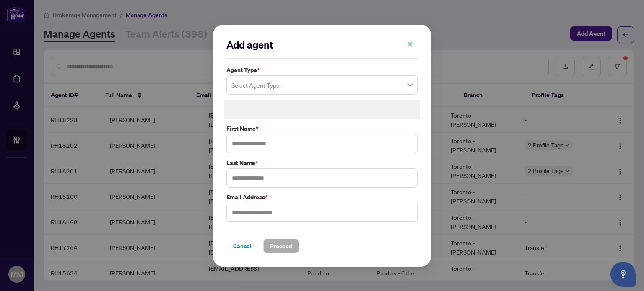 Image resolution: width=644 pixels, height=291 pixels. What do you see at coordinates (322, 197) in the screenshot?
I see `label: Email Address` at bounding box center [322, 197].